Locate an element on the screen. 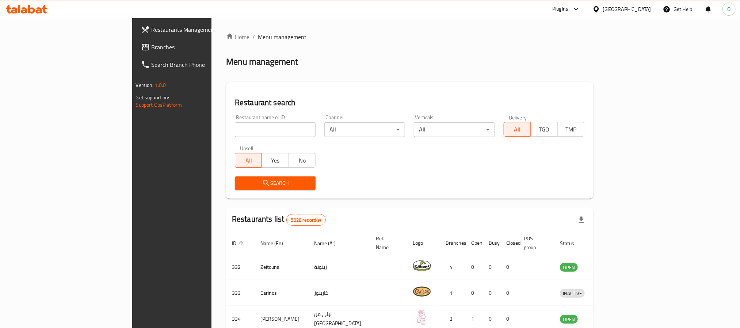 The width and height of the screenshot is (740, 328). th: Busy is located at coordinates (492, 243).